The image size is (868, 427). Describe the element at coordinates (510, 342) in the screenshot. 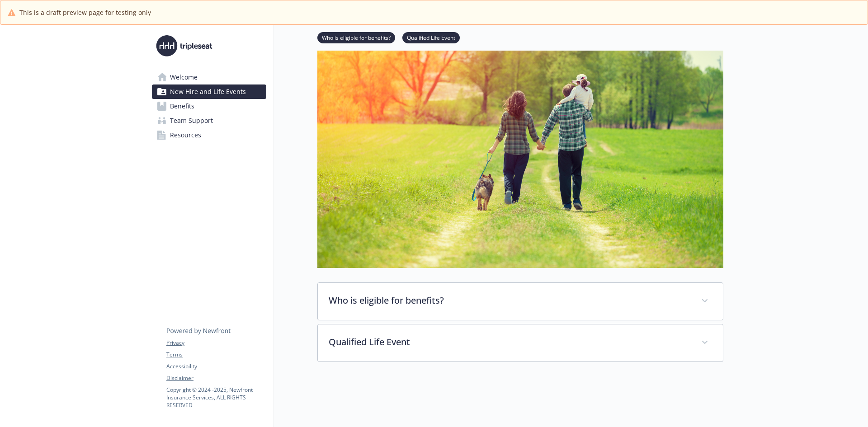

I see `p: Qualified Life Event` at that location.